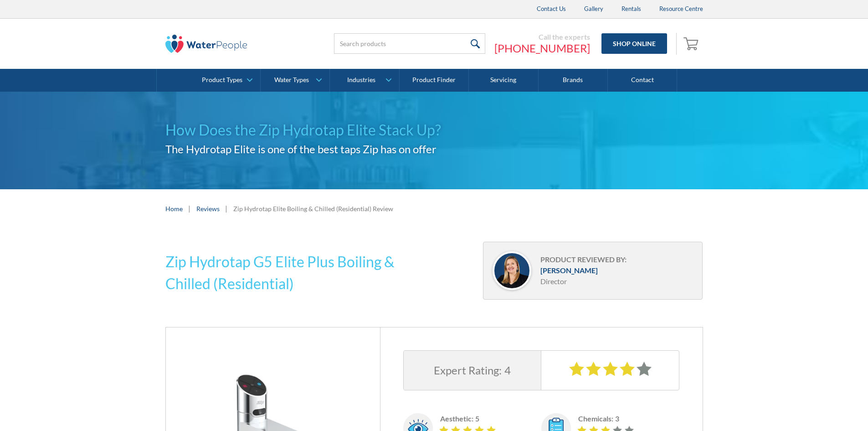 The height and width of the screenshot is (431, 868). I want to click on div: Director, so click(616, 281).